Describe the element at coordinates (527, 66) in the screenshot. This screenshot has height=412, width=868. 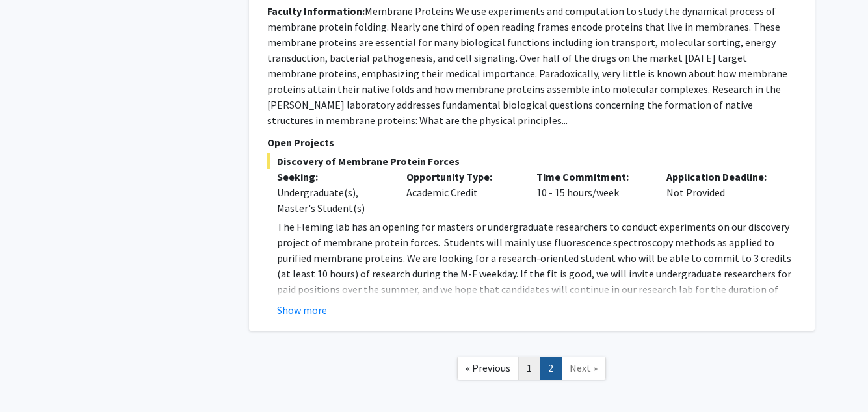
I see `fg-read-more: Membrane Proteins We use experiments and computation to study the dynamical process of membrane p...` at that location.